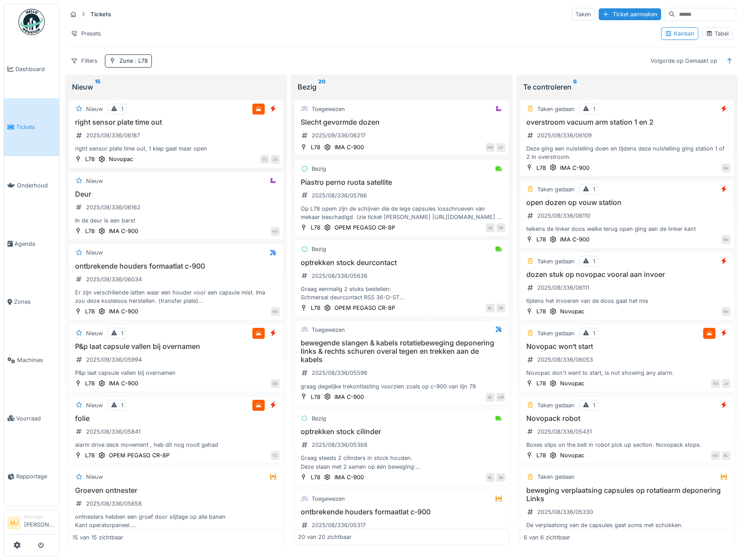 Image resolution: width=744 pixels, height=560 pixels. I want to click on span: : L78, so click(141, 61).